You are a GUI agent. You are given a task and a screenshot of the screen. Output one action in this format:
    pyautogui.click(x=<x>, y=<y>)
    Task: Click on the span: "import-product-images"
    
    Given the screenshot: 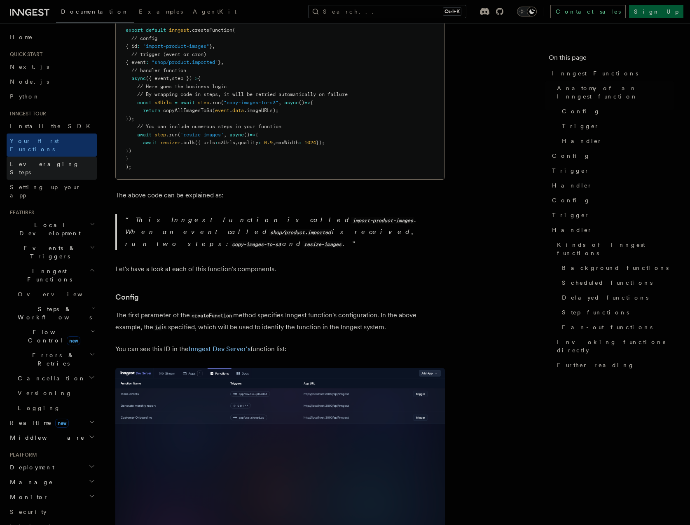 What is the action you would take?
    pyautogui.click(x=176, y=46)
    